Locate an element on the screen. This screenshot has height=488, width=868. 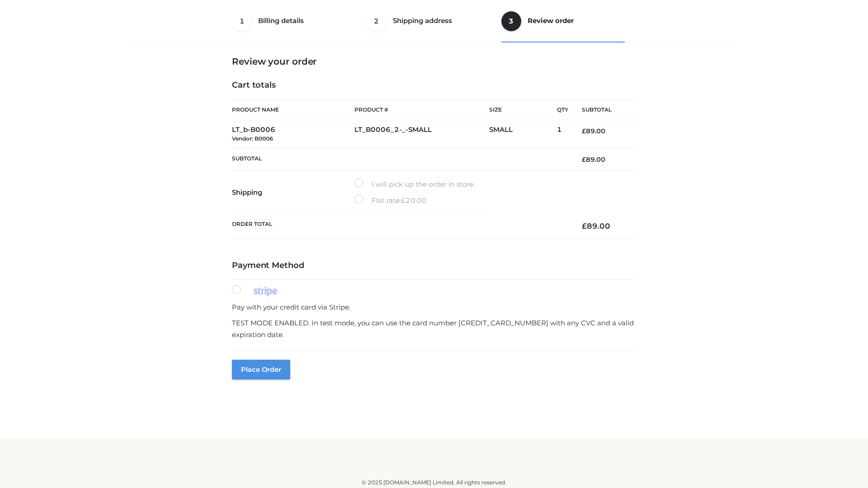
td: LT_b-B0006 is located at coordinates (293, 134).